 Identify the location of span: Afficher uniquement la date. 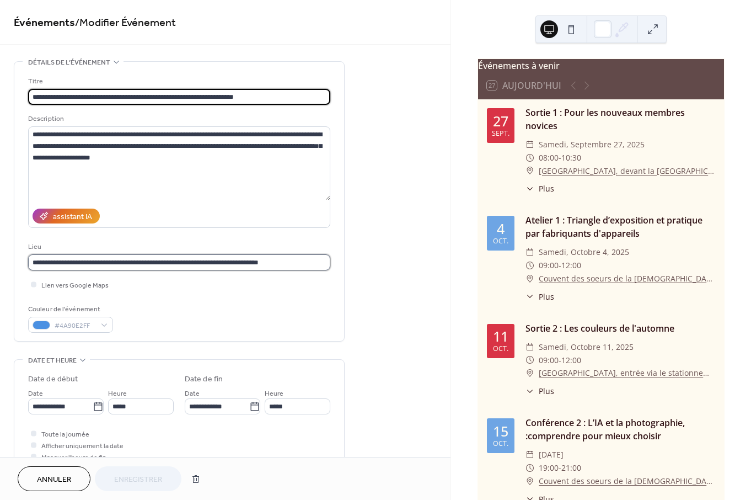
(82, 446).